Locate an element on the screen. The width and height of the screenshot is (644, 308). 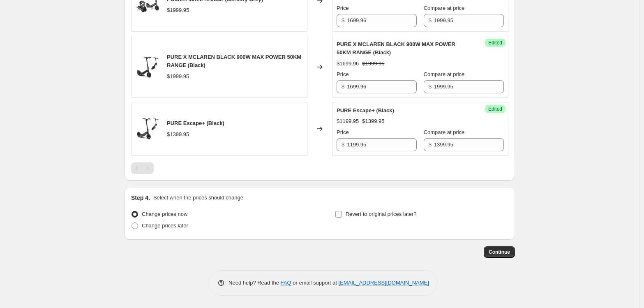
div: $1699.96 is located at coordinates (348, 63).